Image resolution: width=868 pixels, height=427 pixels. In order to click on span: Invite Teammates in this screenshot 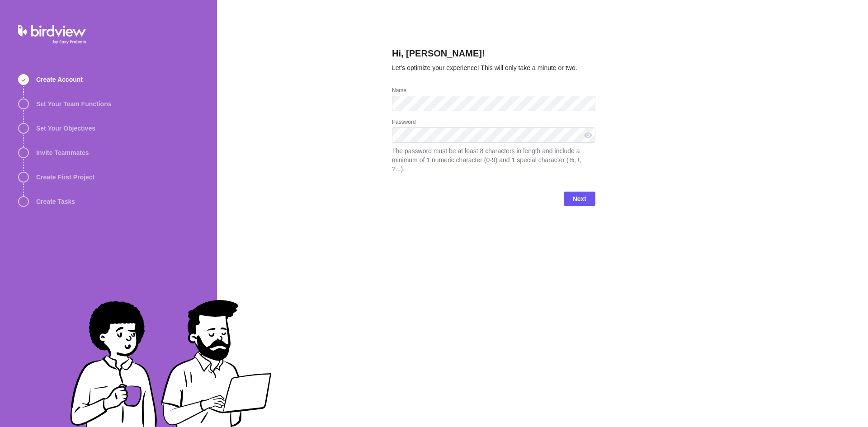, I will do `click(63, 153)`.